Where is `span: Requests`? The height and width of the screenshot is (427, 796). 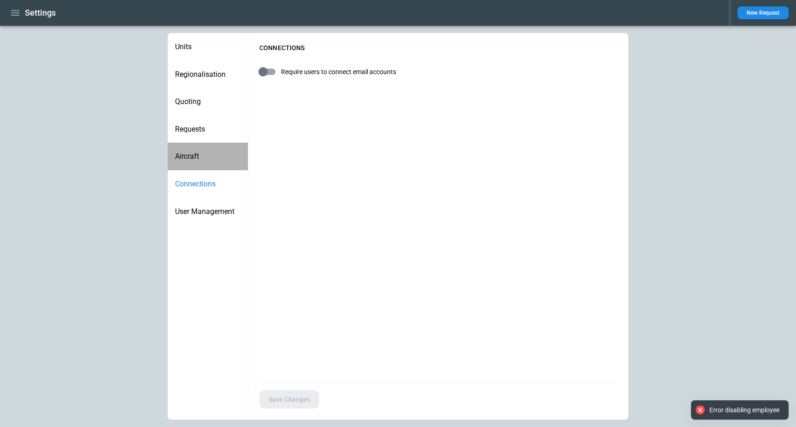 span: Requests is located at coordinates (208, 129).